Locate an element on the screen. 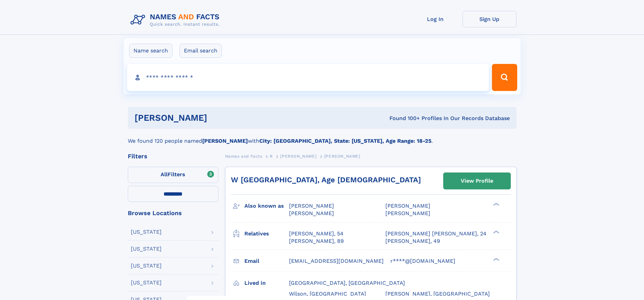 The image size is (644, 300). a: R is located at coordinates (271, 156).